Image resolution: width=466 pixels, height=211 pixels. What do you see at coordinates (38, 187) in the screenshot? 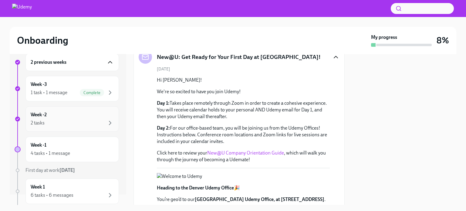
I see `h6: Week 1` at bounding box center [38, 187].